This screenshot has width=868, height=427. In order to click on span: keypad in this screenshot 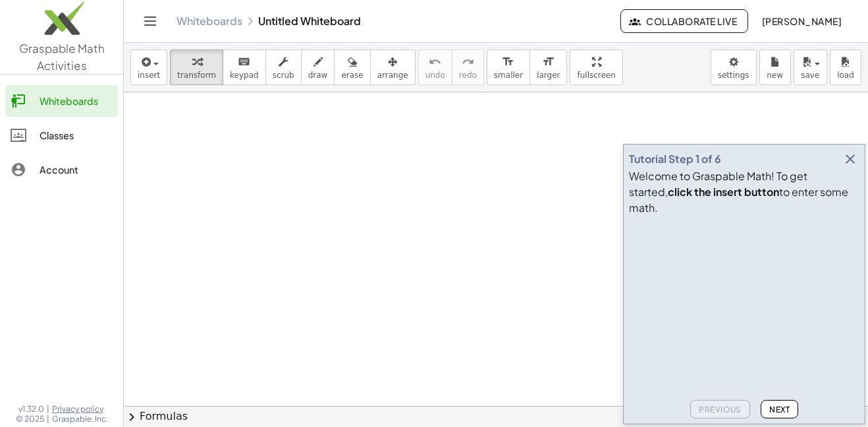, I will do `click(245, 75)`.